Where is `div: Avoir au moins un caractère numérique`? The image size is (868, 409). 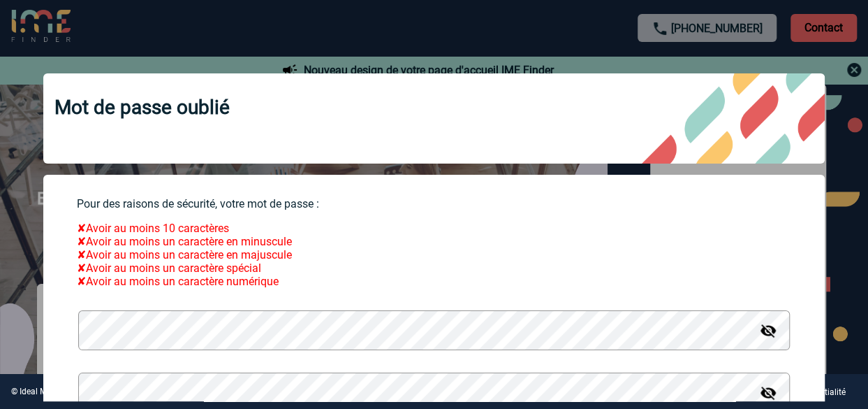
div: Avoir au moins un caractère numérique is located at coordinates (434, 281).